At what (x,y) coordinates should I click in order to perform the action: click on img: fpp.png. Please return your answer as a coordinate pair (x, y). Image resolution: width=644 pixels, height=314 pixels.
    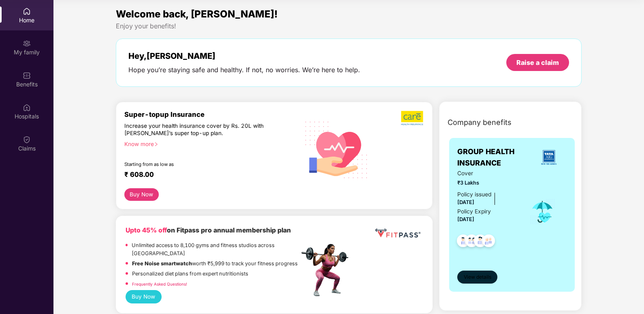
    Looking at the image, I should click on (328, 270).